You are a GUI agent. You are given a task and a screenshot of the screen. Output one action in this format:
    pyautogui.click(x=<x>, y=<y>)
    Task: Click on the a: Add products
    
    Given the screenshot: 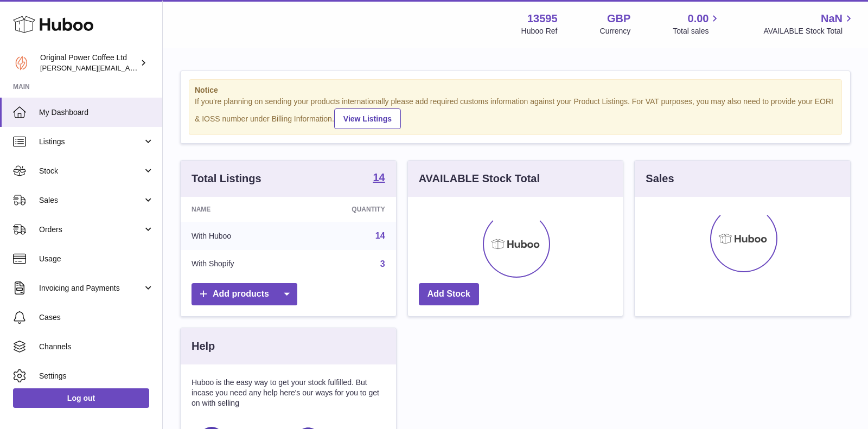 What is the action you would take?
    pyautogui.click(x=244, y=294)
    